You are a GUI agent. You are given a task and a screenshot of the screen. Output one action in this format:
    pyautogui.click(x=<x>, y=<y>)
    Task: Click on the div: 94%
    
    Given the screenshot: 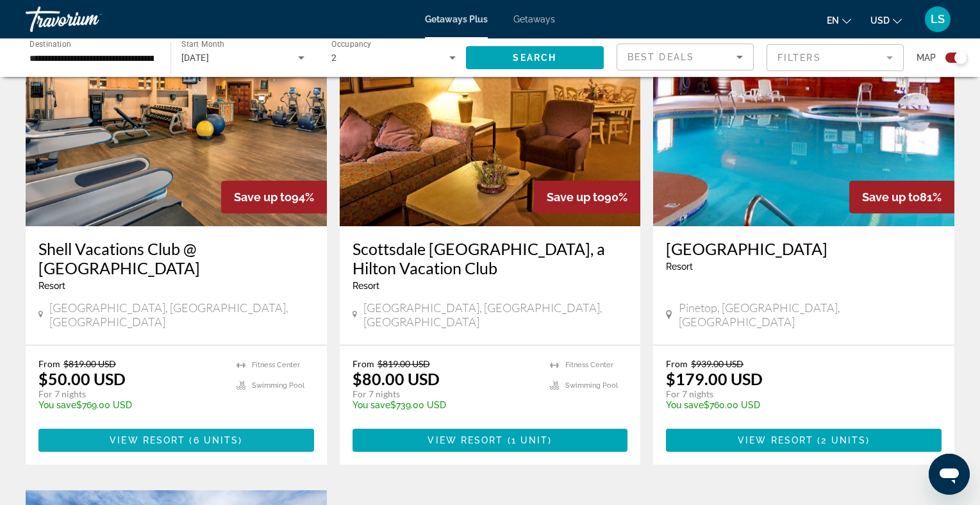 What is the action you would take?
    pyautogui.click(x=274, y=197)
    